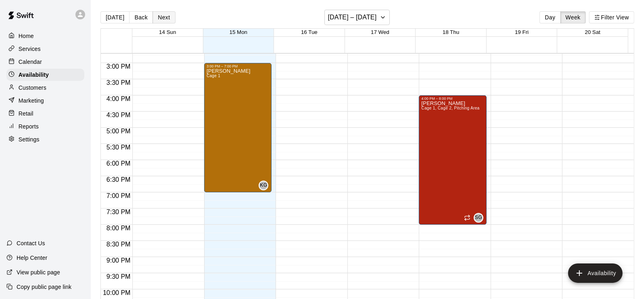  Describe the element at coordinates (380, 32) in the screenshot. I see `button: 17 Wed` at that location.